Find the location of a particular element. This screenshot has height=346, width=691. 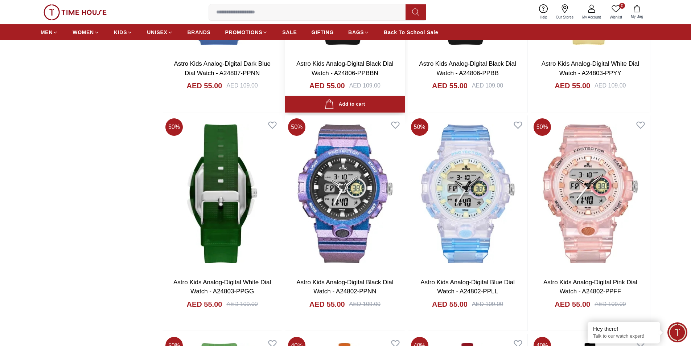

span: SALE is located at coordinates (290, 32).